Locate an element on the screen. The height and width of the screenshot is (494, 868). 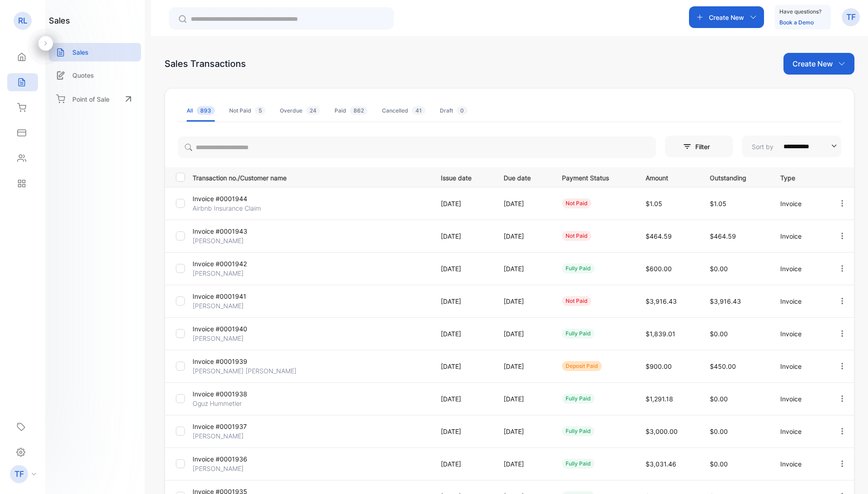
button: Sort by is located at coordinates (792, 147).